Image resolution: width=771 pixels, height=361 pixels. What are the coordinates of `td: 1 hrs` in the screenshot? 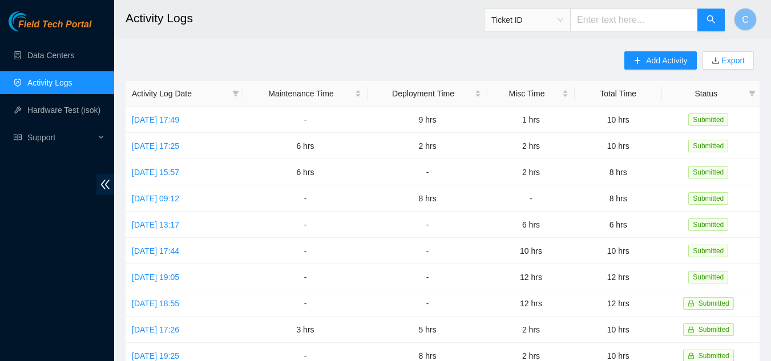 It's located at (531, 120).